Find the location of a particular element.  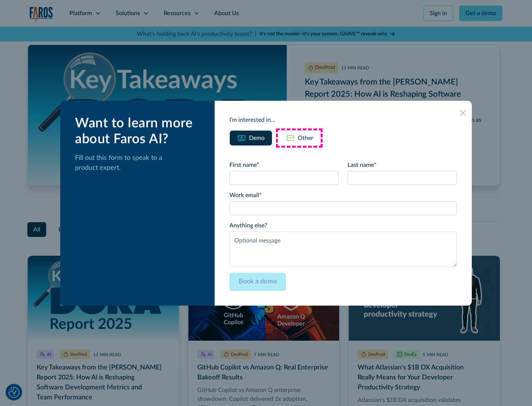

label: Work email is located at coordinates (343, 195).